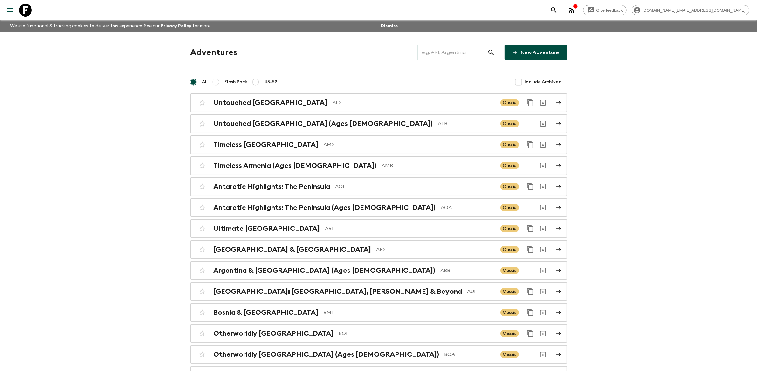 This screenshot has height=371, width=757. Describe the element at coordinates (205, 82) in the screenshot. I see `span: All` at that location.